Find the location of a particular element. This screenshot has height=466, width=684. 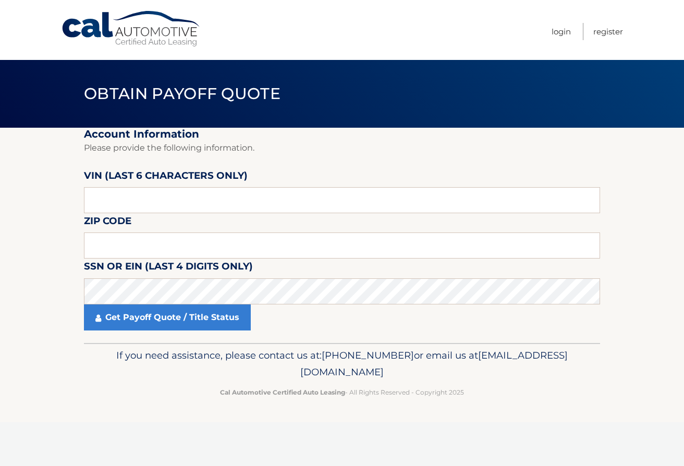

strong: Cal Automotive Certified Auto Leasing is located at coordinates (283, 392).